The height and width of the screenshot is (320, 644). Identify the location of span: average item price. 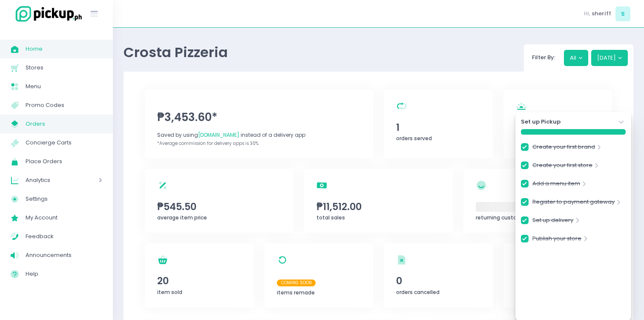
(182, 217).